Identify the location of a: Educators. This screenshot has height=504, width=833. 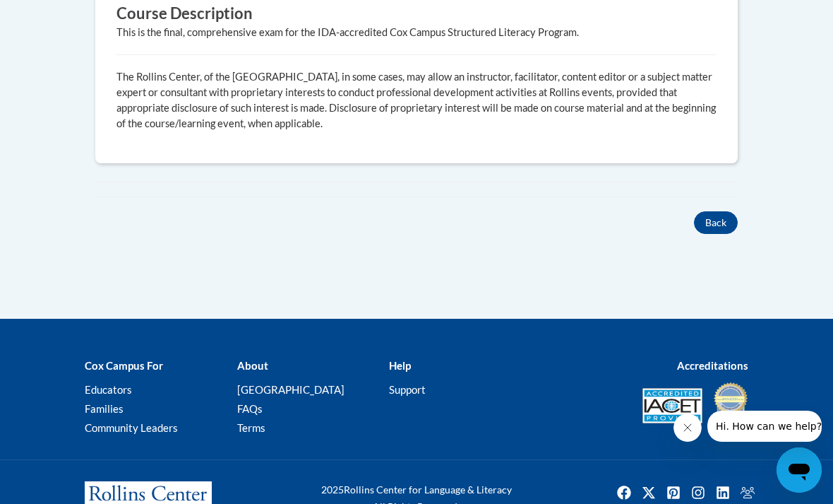
(108, 389).